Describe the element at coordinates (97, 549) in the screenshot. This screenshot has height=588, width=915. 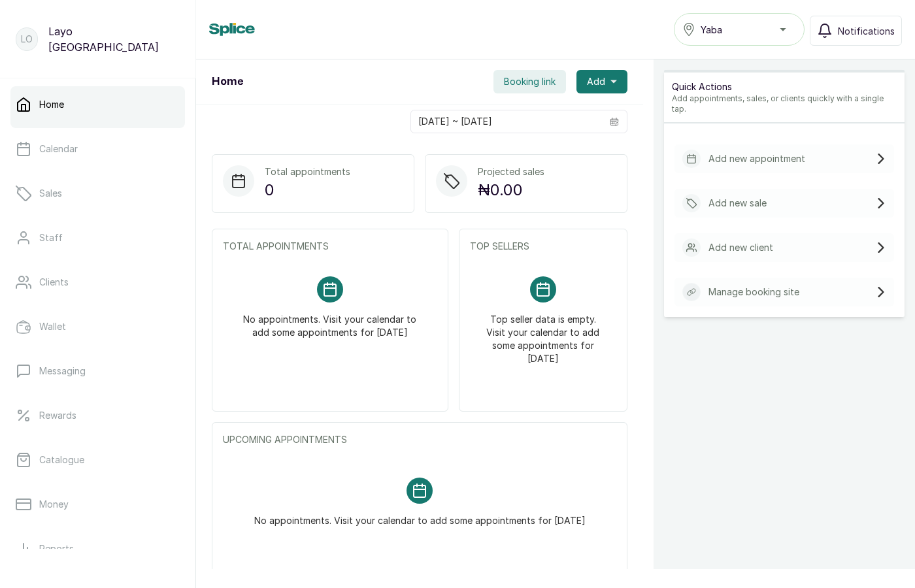
I see `a: Reports` at that location.